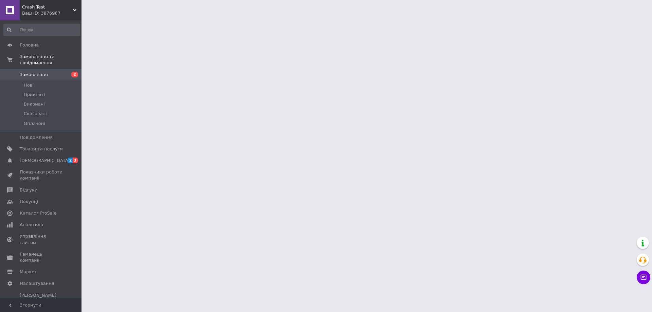 The height and width of the screenshot is (312, 652). Describe the element at coordinates (38, 213) in the screenshot. I see `span: Каталог ProSale` at that location.